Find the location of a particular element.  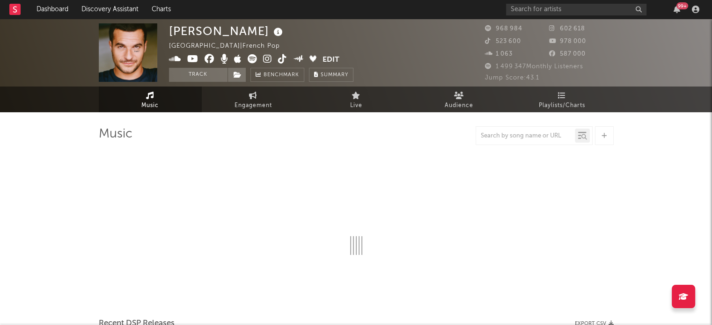

span: Summary is located at coordinates (334, 75).